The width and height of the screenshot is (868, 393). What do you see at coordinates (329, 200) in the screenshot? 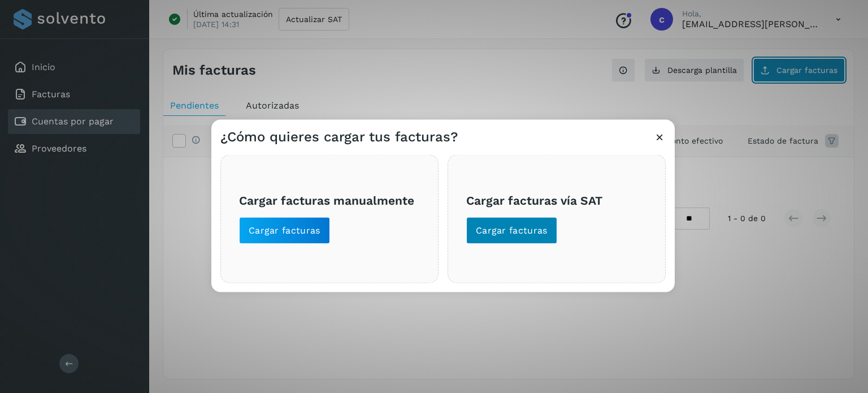
I see `h3: Cargar facturas manualmente` at bounding box center [329, 200].